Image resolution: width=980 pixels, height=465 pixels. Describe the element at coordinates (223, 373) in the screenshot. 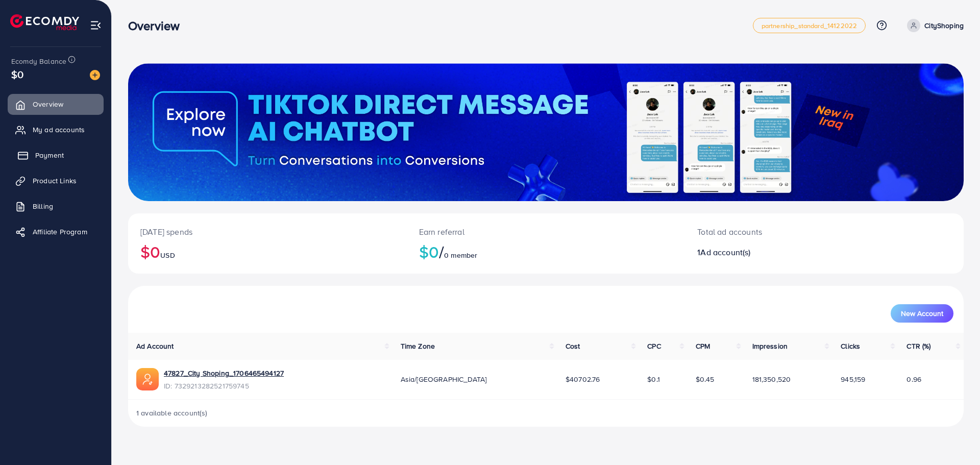

I see `a: 47827_City Shoping_1706465494127` at that location.